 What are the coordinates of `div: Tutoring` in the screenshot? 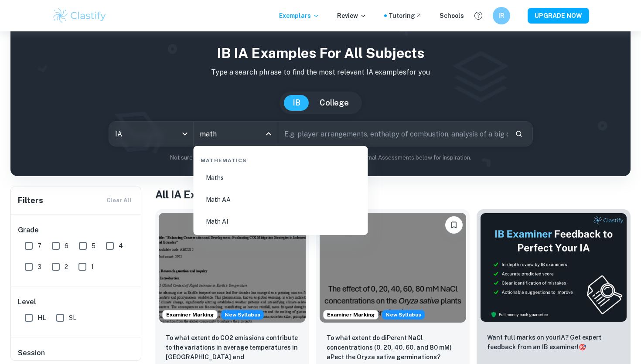 It's located at (405, 16).